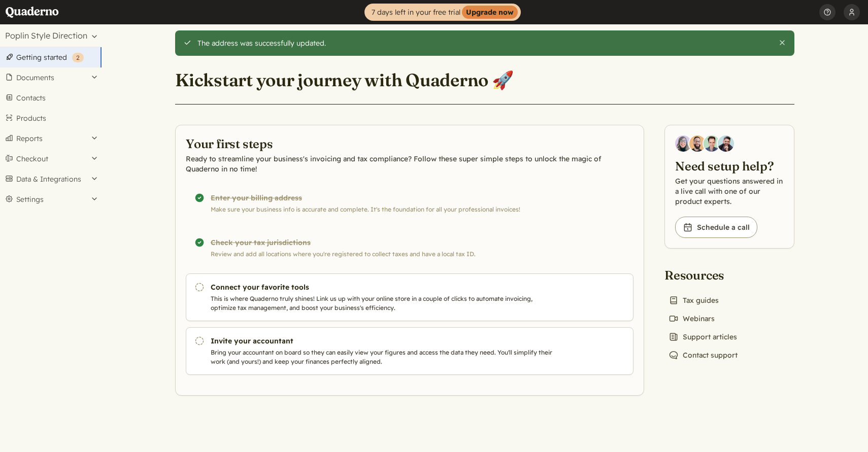 This screenshot has height=452, width=868. Describe the element at coordinates (383, 287) in the screenshot. I see `h3: Connect your favorite tools` at that location.